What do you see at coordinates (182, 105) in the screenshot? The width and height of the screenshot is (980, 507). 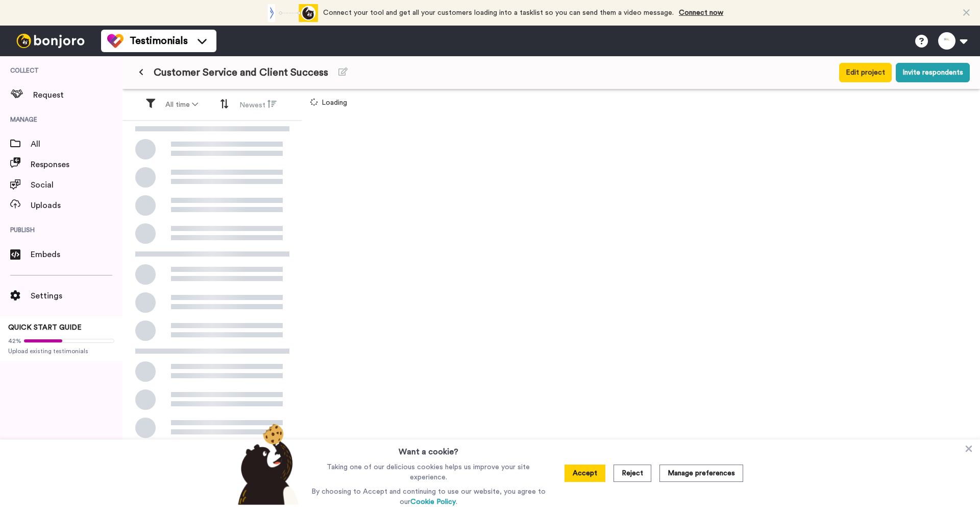 I see `button: All time` at bounding box center [182, 105].